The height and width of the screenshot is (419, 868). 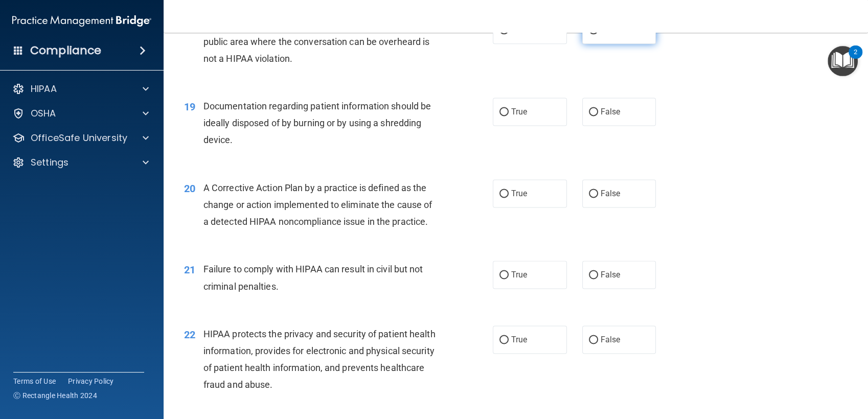 What do you see at coordinates (319, 359) in the screenshot?
I see `span: HIPAA protects the privacy and security of patient health information, provides for electronic an...` at bounding box center [319, 359].